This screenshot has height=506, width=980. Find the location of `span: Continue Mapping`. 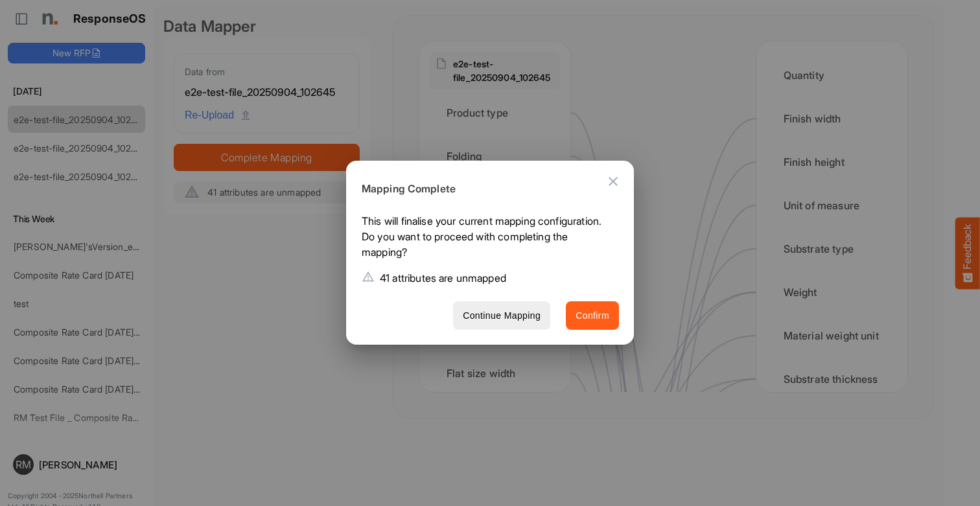

span: Continue Mapping is located at coordinates (502, 315).